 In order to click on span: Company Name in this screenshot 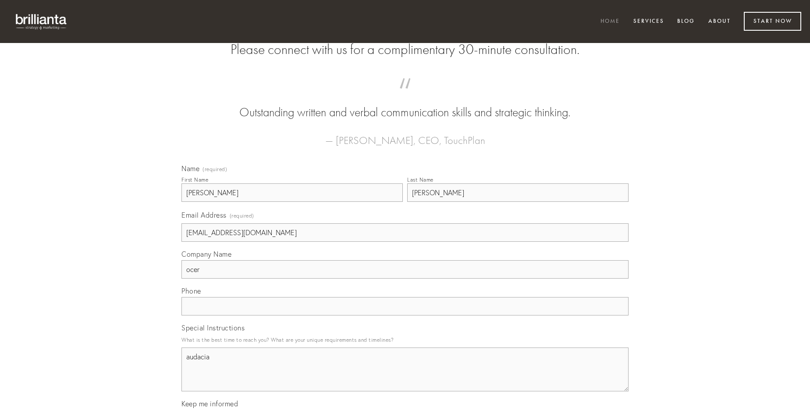, I will do `click(206, 254)`.